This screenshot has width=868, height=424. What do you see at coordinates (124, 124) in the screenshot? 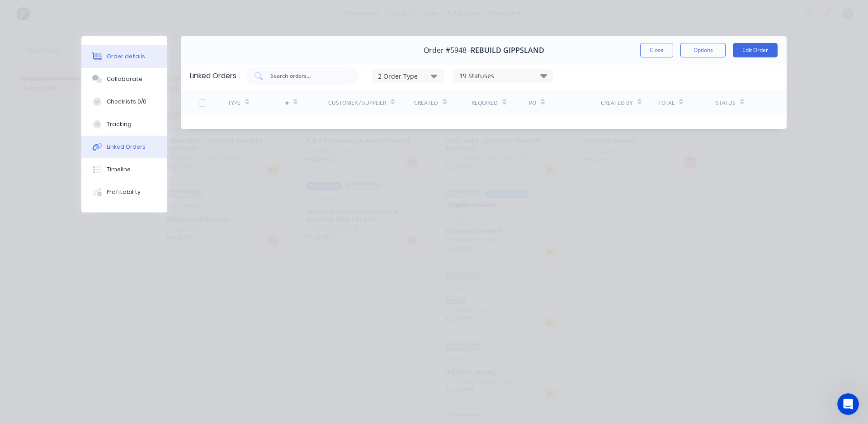
I see `button: Tracking` at bounding box center [124, 124].